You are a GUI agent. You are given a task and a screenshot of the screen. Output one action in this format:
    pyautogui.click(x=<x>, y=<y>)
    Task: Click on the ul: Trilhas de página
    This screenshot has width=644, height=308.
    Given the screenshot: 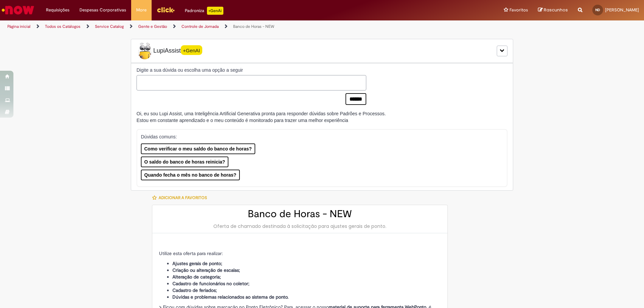 What is the action you would take?
    pyautogui.click(x=215, y=26)
    